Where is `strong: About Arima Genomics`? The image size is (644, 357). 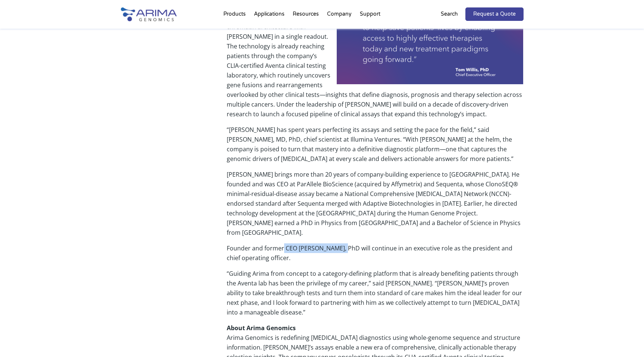
strong: About Arima Genomics is located at coordinates (261, 328).